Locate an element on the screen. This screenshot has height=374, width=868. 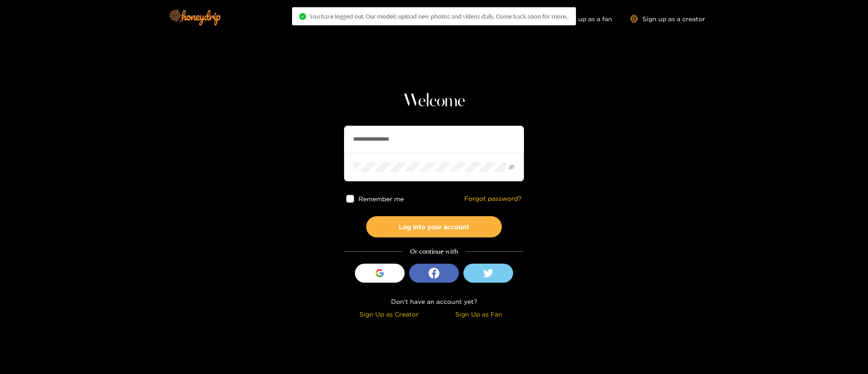
span: You have logged out. Our models upload new photos and videos daily. Come back soon for more.. is located at coordinates (439, 16).